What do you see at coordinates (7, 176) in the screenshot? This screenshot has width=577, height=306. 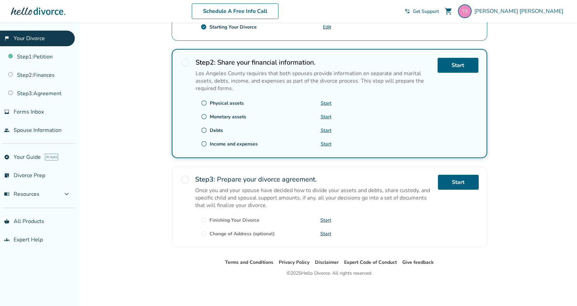 I see `span: list_alt_check` at bounding box center [7, 176].